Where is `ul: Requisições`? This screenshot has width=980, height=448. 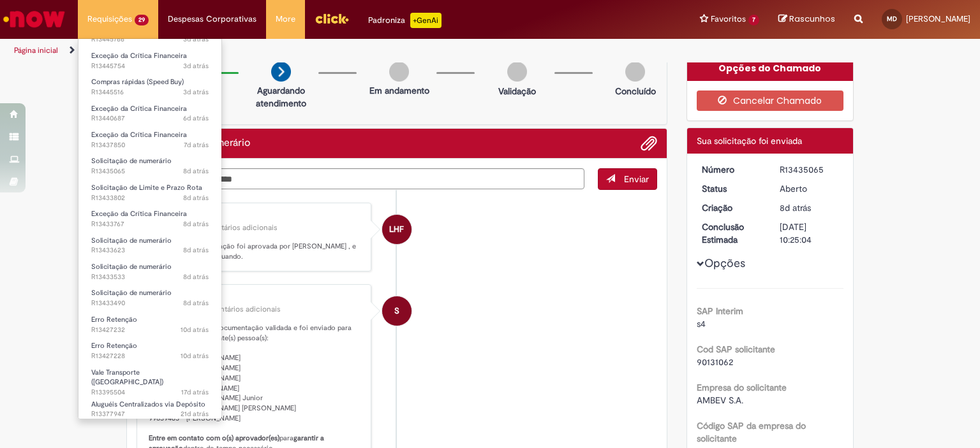 ul: Requisições is located at coordinates (150, 229).